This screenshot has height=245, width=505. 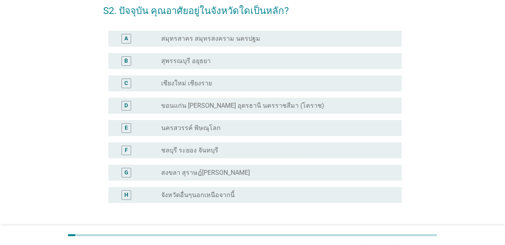 I want to click on label: เชียงใหม่ เชียงราย, so click(x=187, y=83).